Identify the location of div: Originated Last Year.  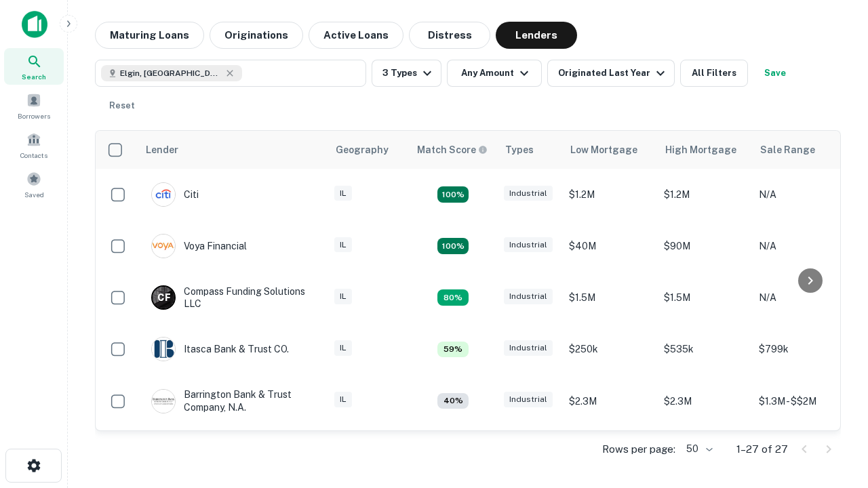
(613, 73).